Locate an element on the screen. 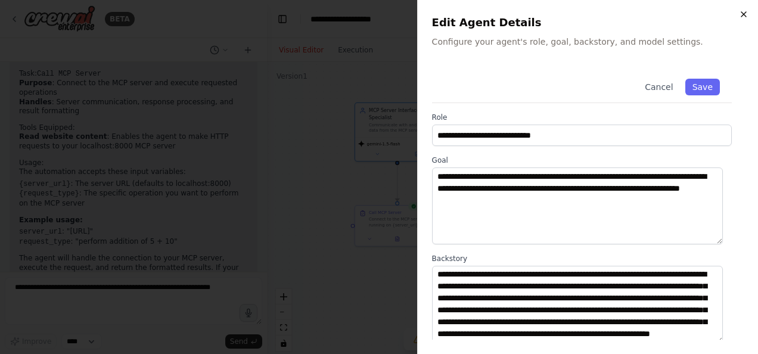  label: Role is located at coordinates (582, 117).